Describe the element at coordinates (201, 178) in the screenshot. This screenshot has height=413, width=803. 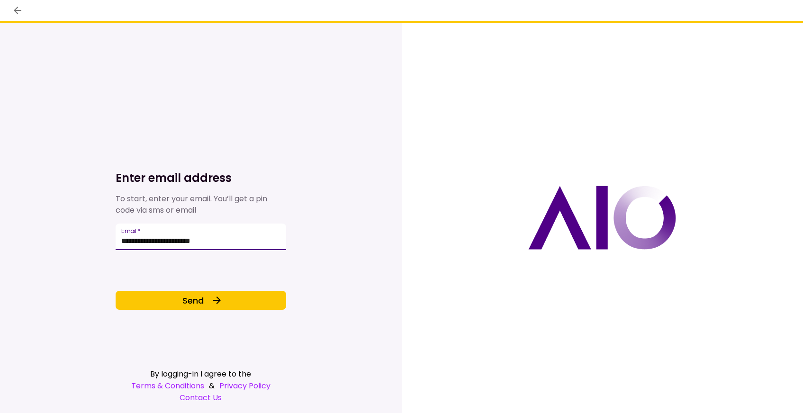
I see `h1: Enter email address` at that location.